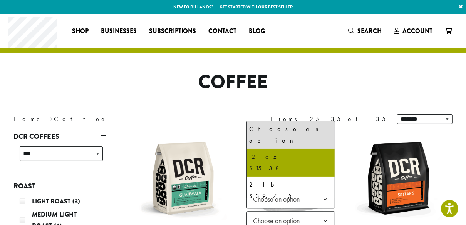  Describe the element at coordinates (399, 178) in the screenshot. I see `img: DCR-12oz-Skylars-Stock-scaled.png` at that location.